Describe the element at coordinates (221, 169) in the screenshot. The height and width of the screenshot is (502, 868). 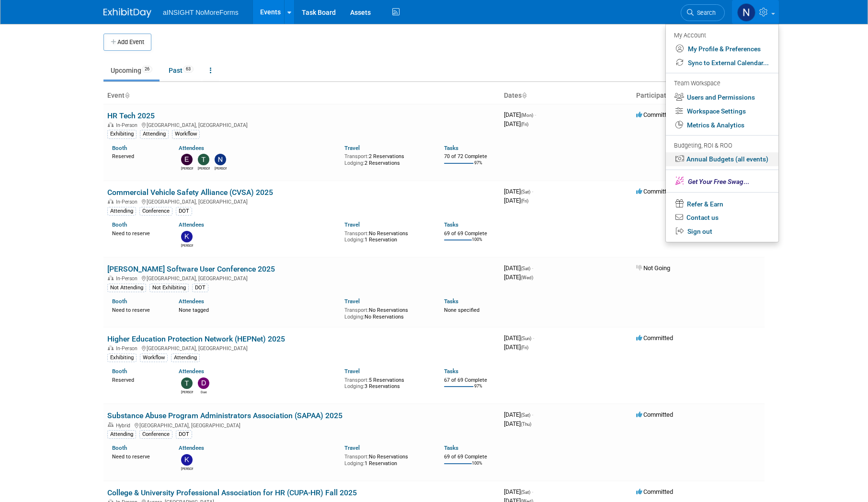
I see `div: Nichole Brown` at that location.